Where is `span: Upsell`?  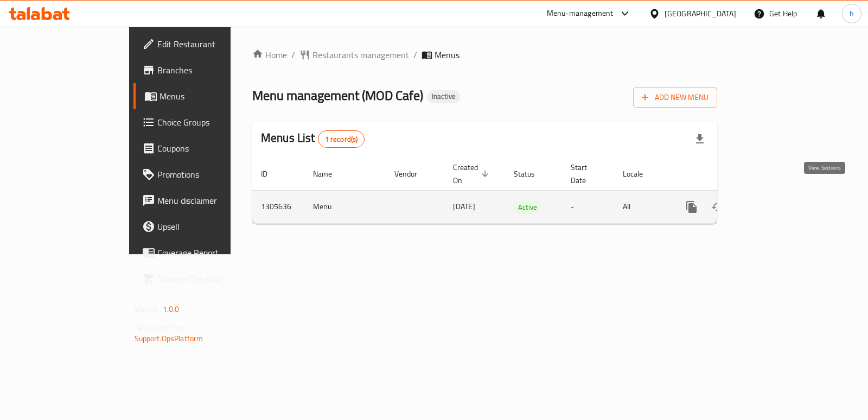 span: Upsell is located at coordinates (211, 227).